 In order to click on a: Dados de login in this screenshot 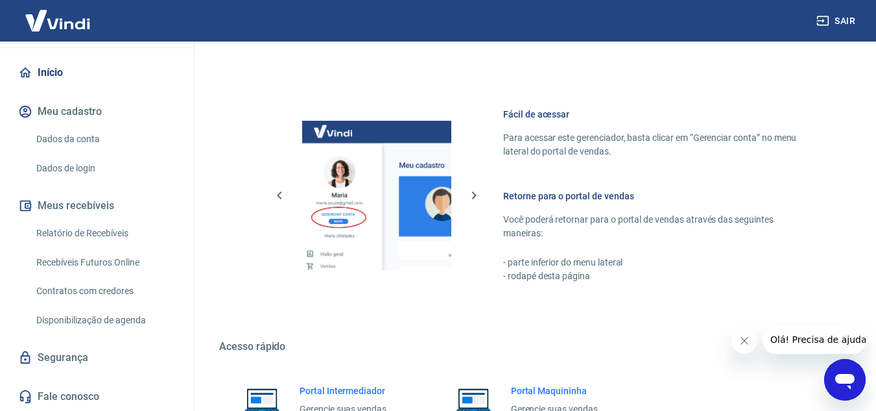, I will do `click(104, 168)`.